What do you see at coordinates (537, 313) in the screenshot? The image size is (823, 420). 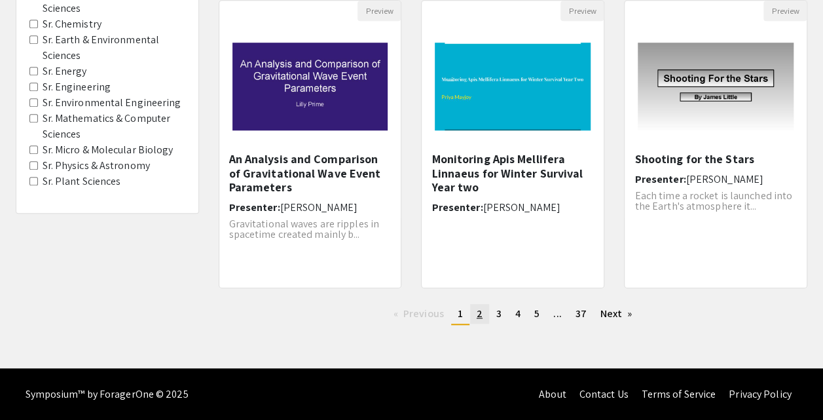 I see `span: 5` at bounding box center [537, 313].